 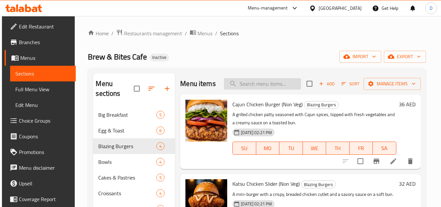 I want to click on button: import, so click(x=360, y=56).